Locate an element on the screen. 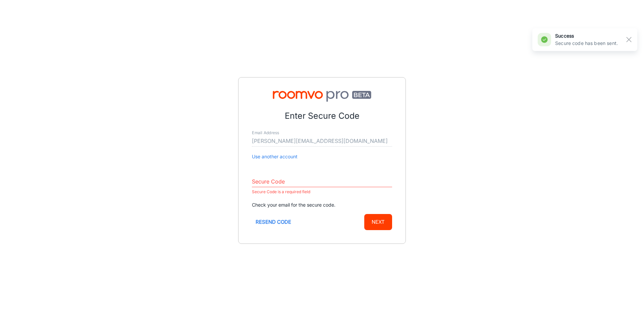 This screenshot has width=644, height=321. button: Next is located at coordinates (378, 222).